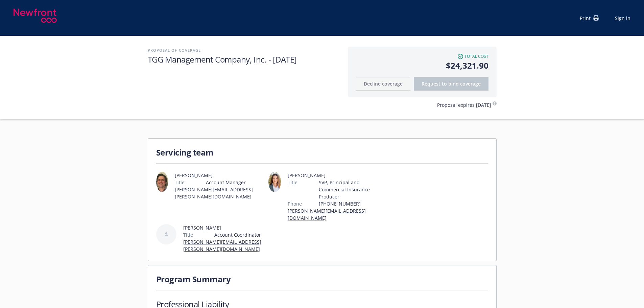 This screenshot has width=644, height=308. What do you see at coordinates (477, 57) in the screenshot?
I see `span: Total cost` at bounding box center [477, 57].